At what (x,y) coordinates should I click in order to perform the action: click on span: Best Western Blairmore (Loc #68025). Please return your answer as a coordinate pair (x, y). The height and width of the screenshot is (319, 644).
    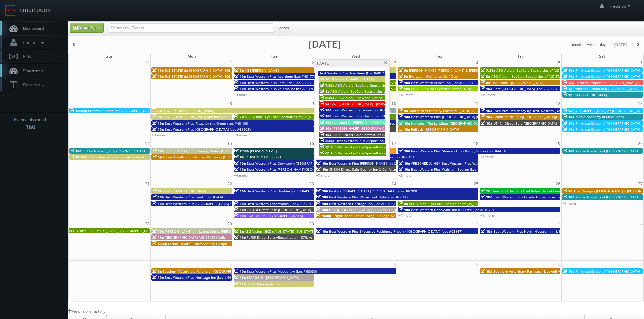
    Looking at the image, I should click on (363, 110).